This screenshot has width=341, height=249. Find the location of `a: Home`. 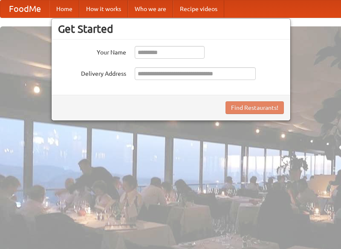

a: Home is located at coordinates (64, 9).